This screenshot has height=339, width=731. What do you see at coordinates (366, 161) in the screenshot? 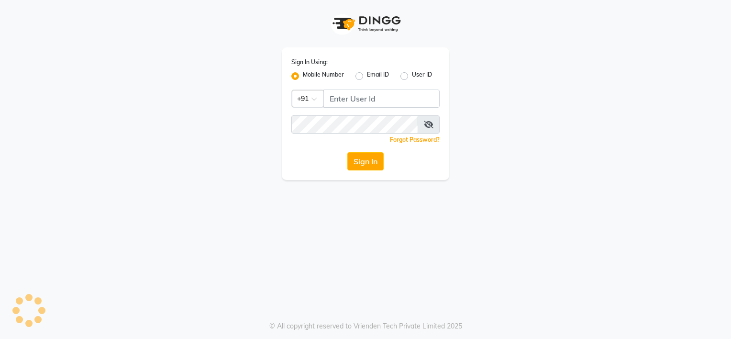
I see `button: Sign In` at bounding box center [366, 161].